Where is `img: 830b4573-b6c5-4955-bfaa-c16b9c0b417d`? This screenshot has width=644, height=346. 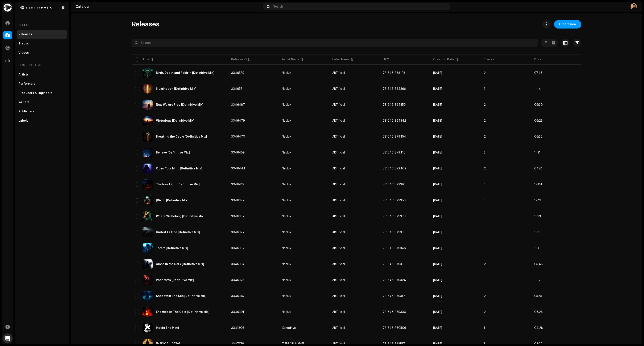
img: 830b4573-b6c5-4955-bfaa-c16b9c0b417d is located at coordinates (147, 312).